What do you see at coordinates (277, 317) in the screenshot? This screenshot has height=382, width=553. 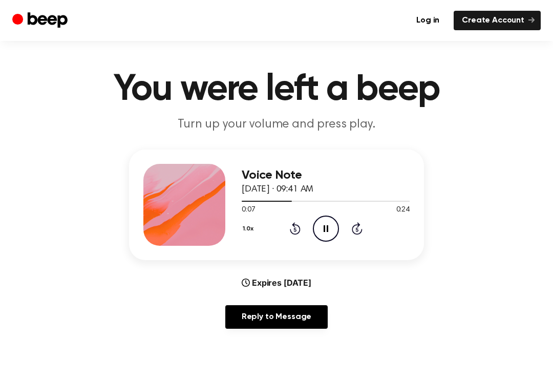 I see `a: Reply to Message` at bounding box center [277, 317].